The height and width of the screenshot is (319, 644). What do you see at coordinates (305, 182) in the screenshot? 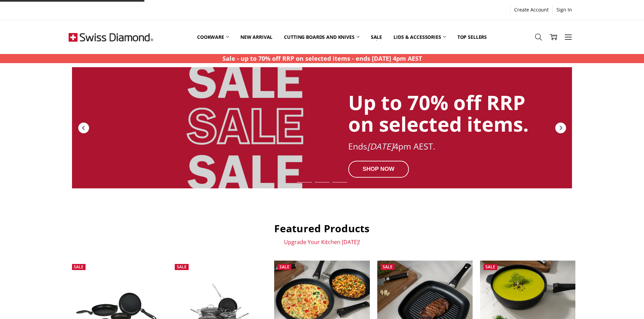
I see `div: Slide 1 of 7` at bounding box center [305, 182].